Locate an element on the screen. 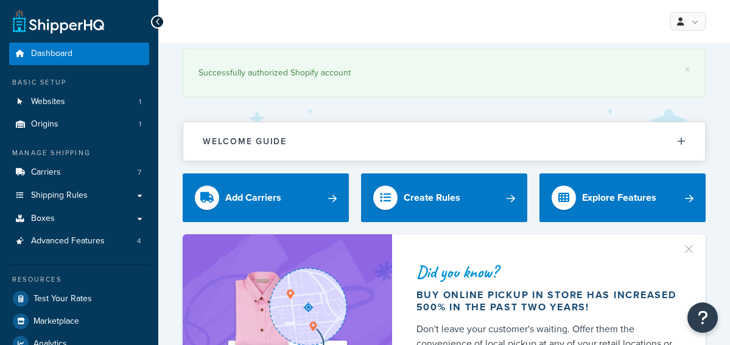  span: 7 is located at coordinates (139, 172).